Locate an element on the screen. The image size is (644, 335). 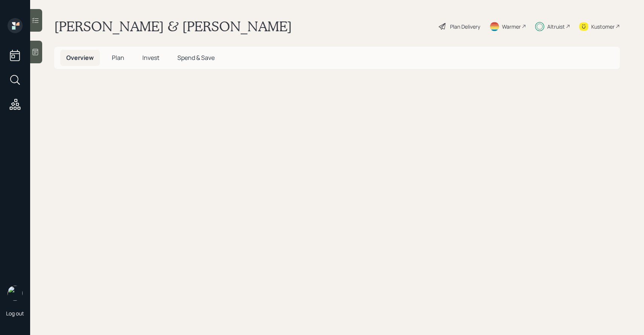
span: Overview is located at coordinates (80, 58).